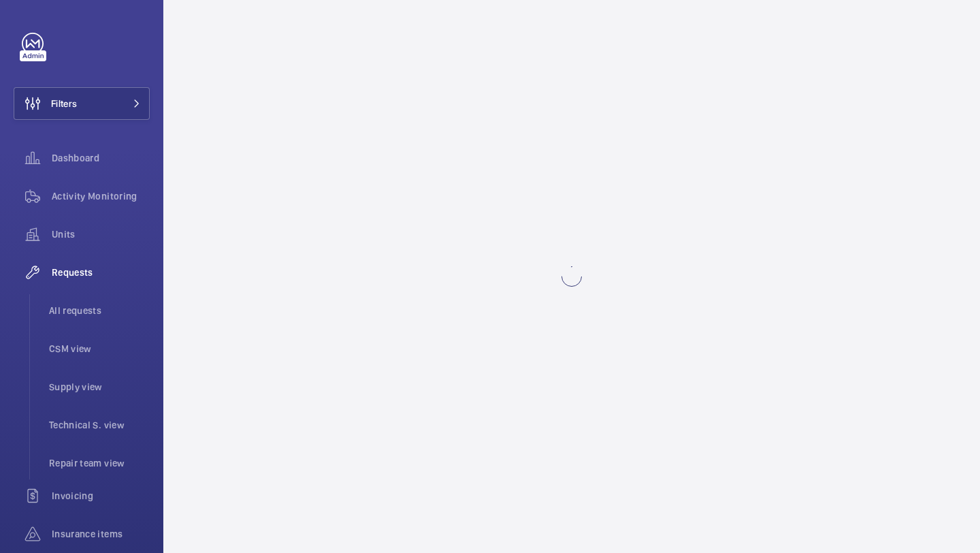 This screenshot has height=553, width=980. I want to click on span: Units, so click(101, 234).